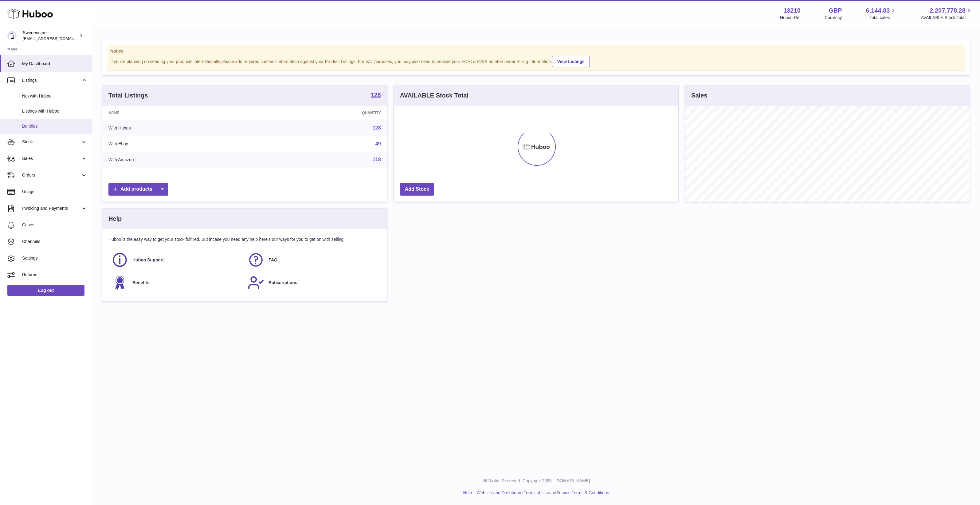 This screenshot has width=980, height=505. I want to click on h3: AVAILABLE Stock Total, so click(434, 96).